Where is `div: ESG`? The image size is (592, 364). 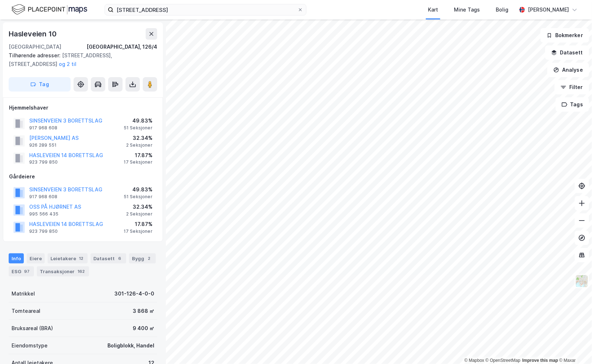 div: ESG is located at coordinates (22, 272).